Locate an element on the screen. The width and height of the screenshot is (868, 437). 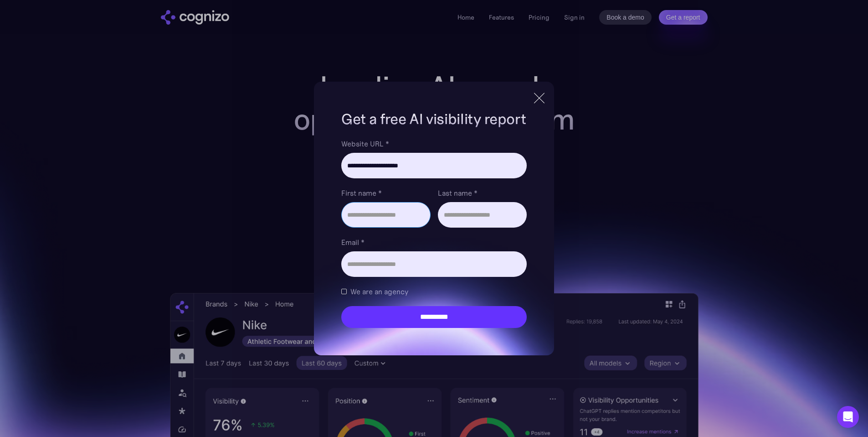
label: Last name * is located at coordinates (482, 193).